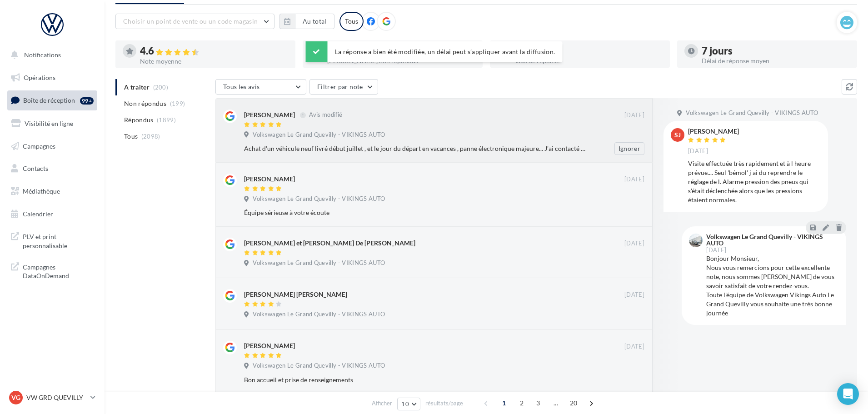 The height and width of the screenshot is (414, 868). I want to click on button: Filtrer par note, so click(344, 87).